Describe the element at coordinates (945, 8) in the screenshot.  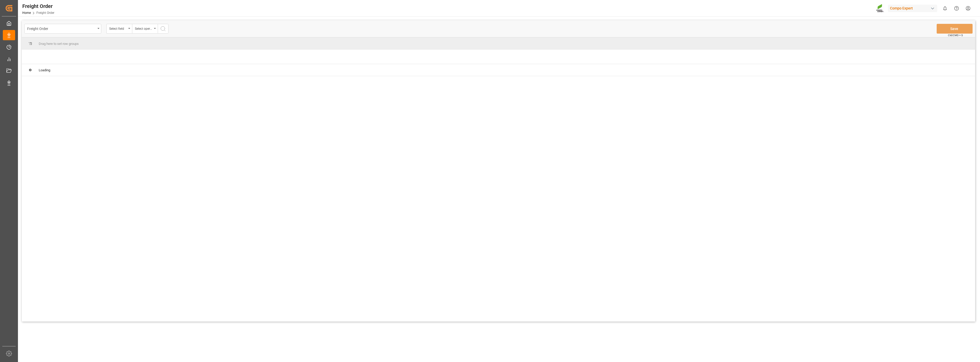
I see `button: show 0 new notifications` at that location.